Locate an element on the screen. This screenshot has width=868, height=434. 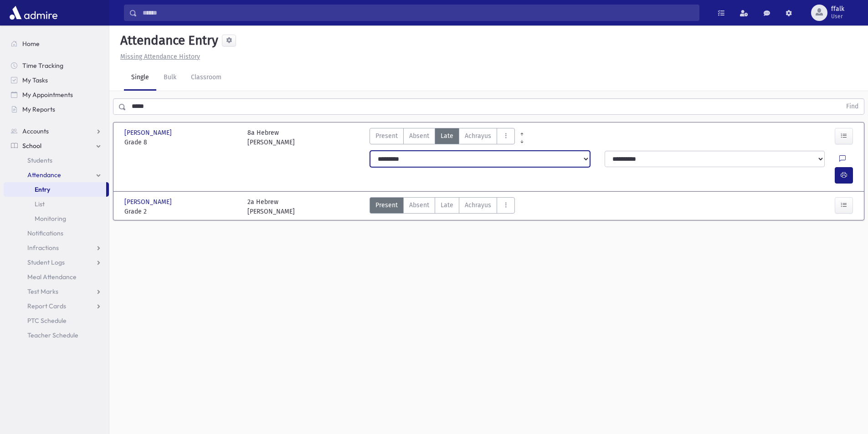
a: Time Tracking is located at coordinates (56, 65).